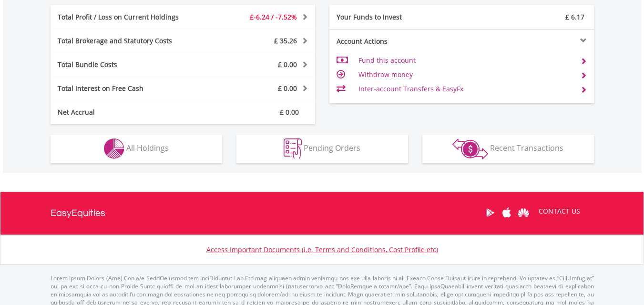  What do you see at coordinates (136, 149) in the screenshot?
I see `button: All Holdings` at bounding box center [136, 149].